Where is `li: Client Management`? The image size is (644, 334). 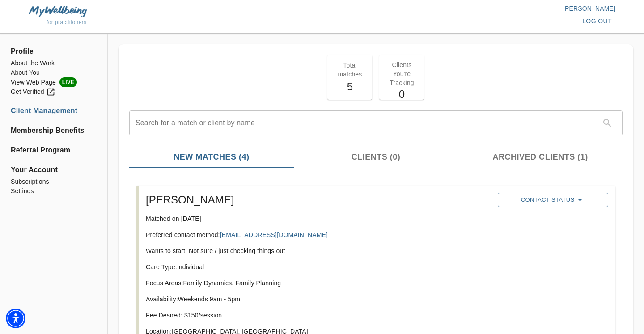
li: Client Management is located at coordinates (54, 111).